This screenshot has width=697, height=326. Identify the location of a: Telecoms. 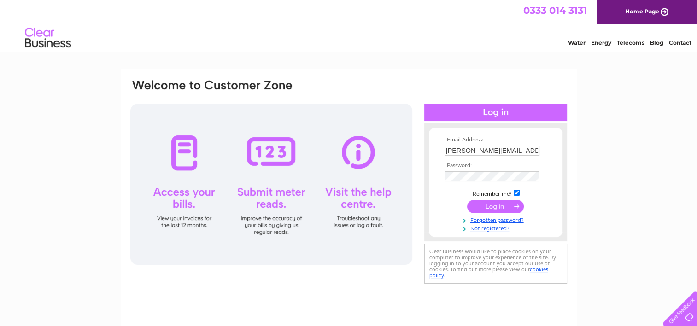
(631, 42).